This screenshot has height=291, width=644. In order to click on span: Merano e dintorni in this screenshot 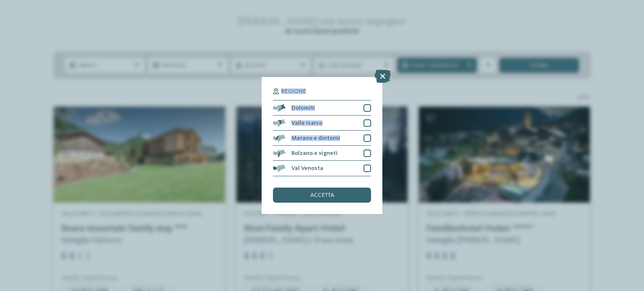, I will do `click(315, 139)`.